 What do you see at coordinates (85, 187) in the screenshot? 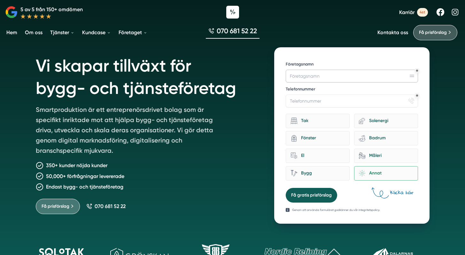
I see `p: Endast bygg- och tjänsteföretag` at bounding box center [85, 187].